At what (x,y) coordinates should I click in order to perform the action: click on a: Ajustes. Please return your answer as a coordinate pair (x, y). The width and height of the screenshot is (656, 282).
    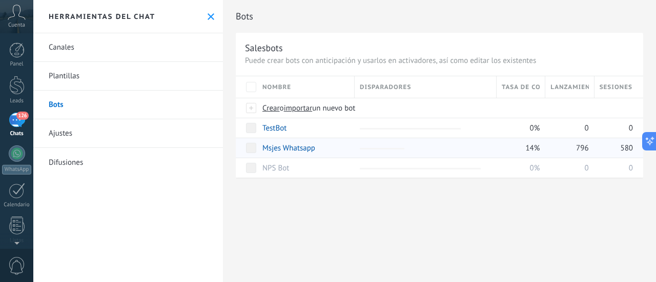
    Looking at the image, I should click on (128, 134).